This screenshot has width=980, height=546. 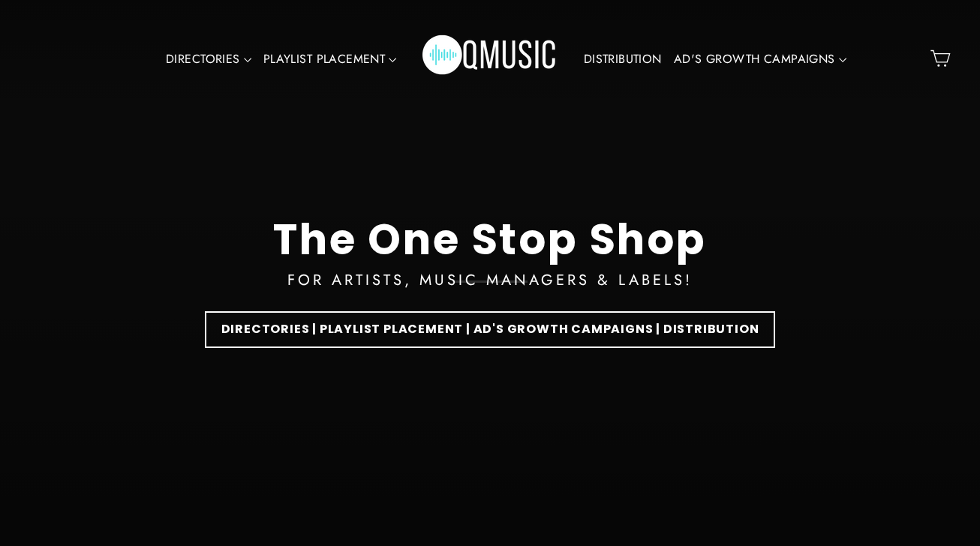 What do you see at coordinates (623, 59) in the screenshot?
I see `a: DISTRIBUTION` at bounding box center [623, 59].